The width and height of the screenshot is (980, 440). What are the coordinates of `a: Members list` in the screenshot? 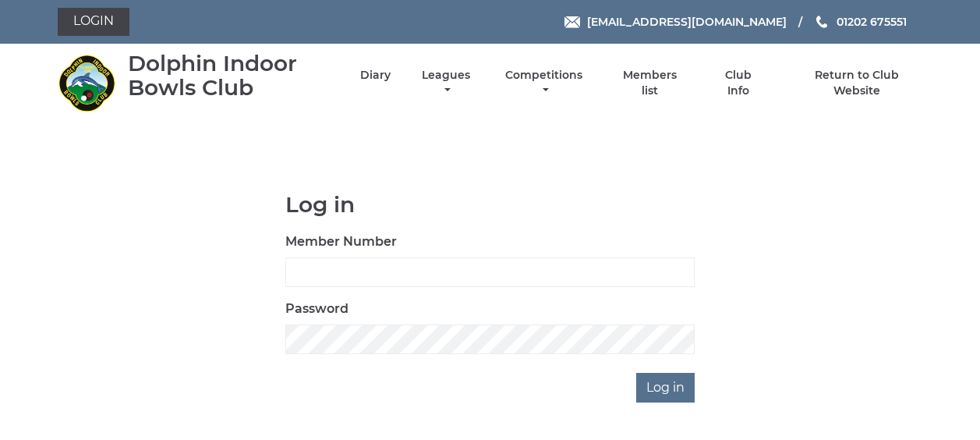 It's located at (650, 83).